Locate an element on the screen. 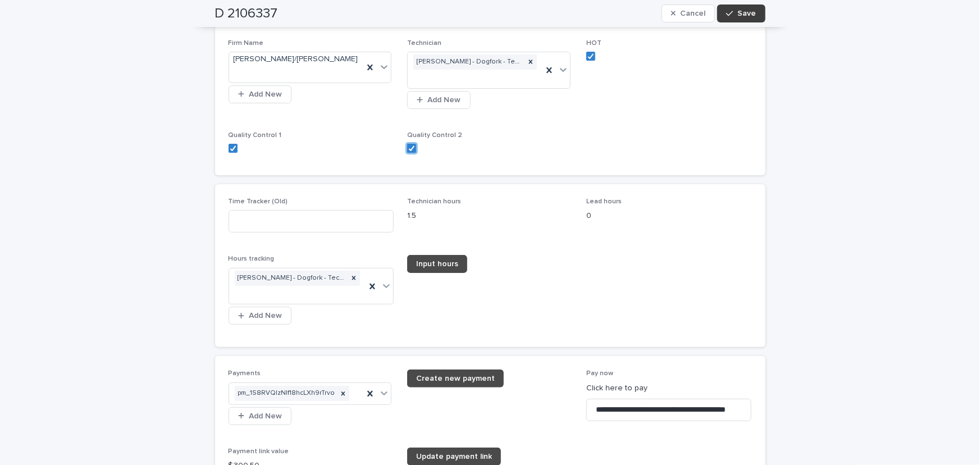 The height and width of the screenshot is (465, 980). span: Payments is located at coordinates (245, 373).